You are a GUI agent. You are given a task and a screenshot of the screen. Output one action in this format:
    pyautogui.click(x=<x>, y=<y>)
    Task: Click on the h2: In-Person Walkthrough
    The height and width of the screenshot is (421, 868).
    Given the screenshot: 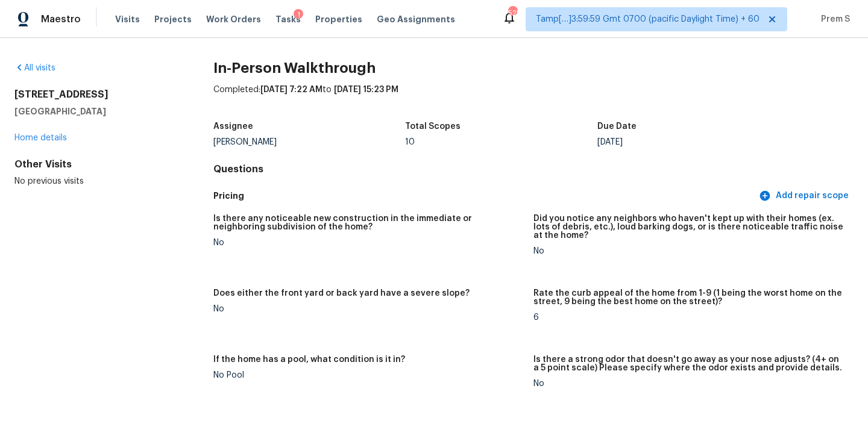 What is the action you would take?
    pyautogui.click(x=534, y=68)
    